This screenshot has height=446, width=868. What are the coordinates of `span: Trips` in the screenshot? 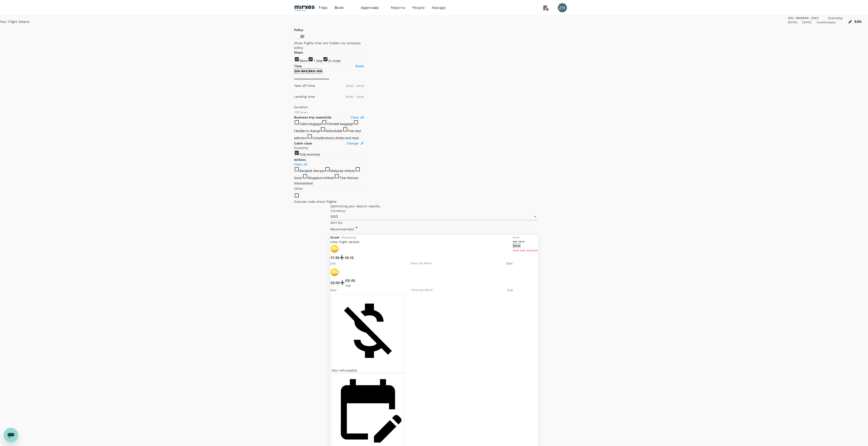 It's located at (323, 8).